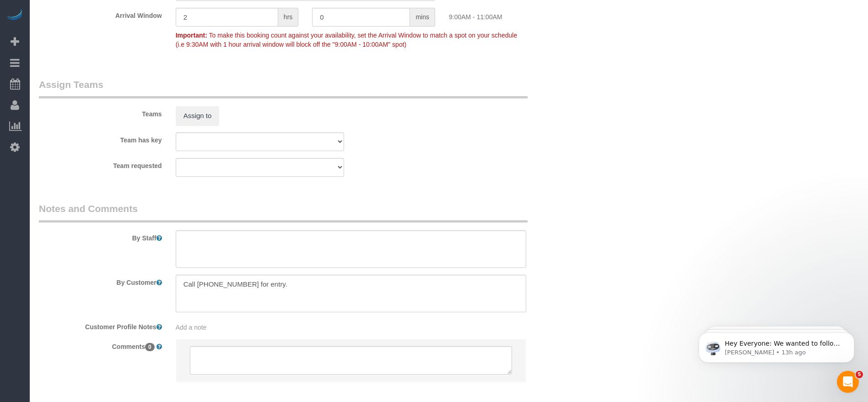 Image resolution: width=868 pixels, height=402 pixels. I want to click on span: Hey Everyone: We wanted to follow up and let you know we have been closely monitoring the account..., so click(98, 75).